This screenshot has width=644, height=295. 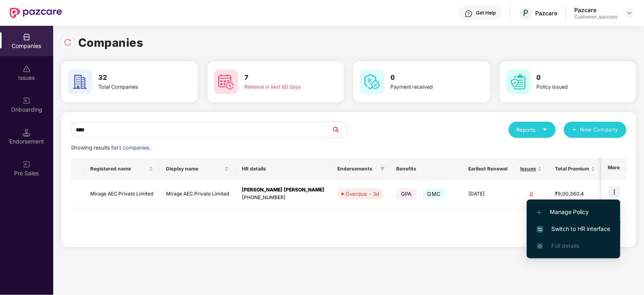 What do you see at coordinates (340, 129) in the screenshot?
I see `span: search` at bounding box center [340, 129].